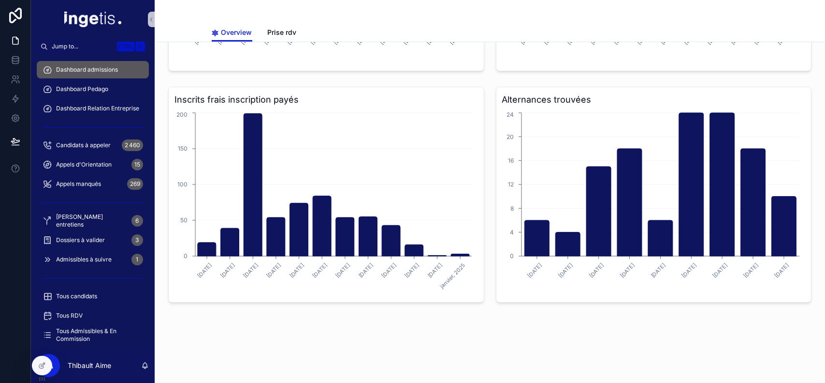  Describe the element at coordinates (137, 164) in the screenshot. I see `div: 15` at that location.